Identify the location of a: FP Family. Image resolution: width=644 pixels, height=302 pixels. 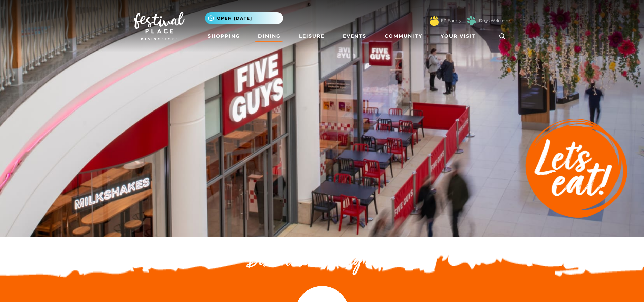
(451, 21).